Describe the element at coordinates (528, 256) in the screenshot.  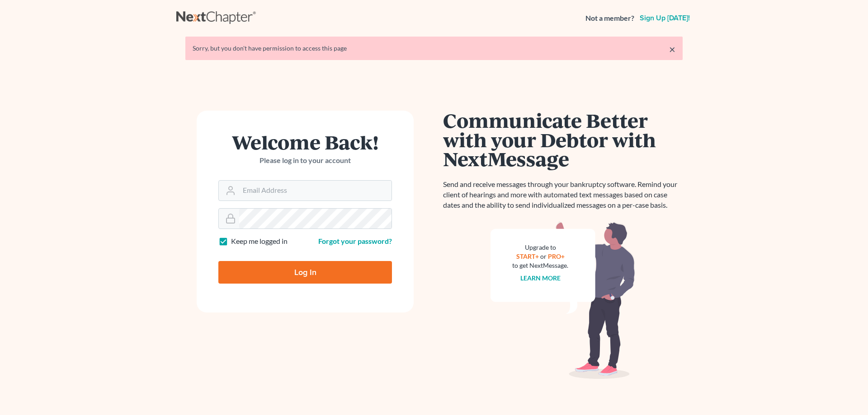
I see `a: START+` at that location.